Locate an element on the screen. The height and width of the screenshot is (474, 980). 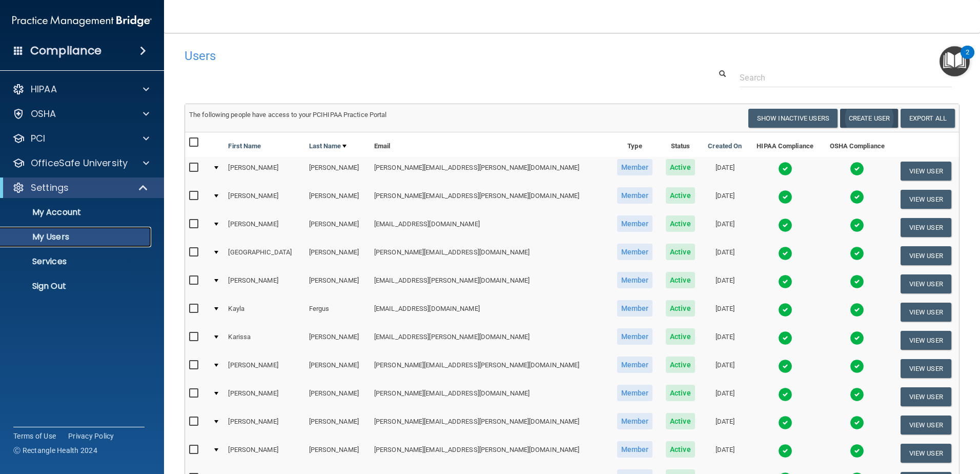
img: PMB logo is located at coordinates (82, 21).